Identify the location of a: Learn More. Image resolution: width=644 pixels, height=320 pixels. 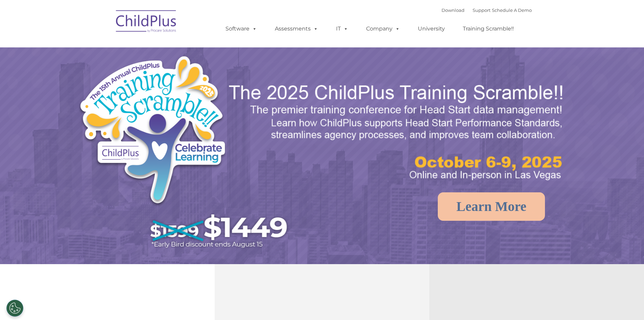
(491, 207).